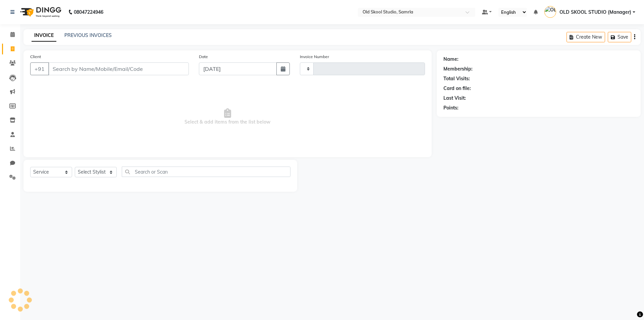 The height and width of the screenshot is (320, 644). I want to click on a: PREVIOUS INVOICES, so click(88, 36).